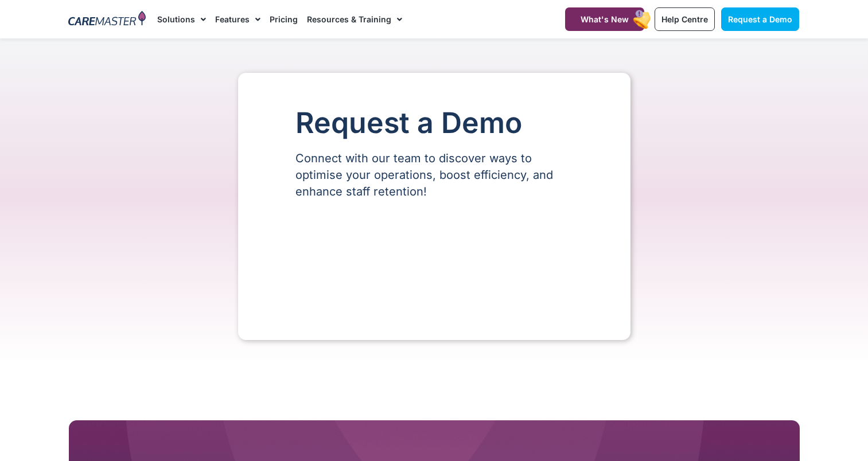 The height and width of the screenshot is (461, 868). What do you see at coordinates (684, 19) in the screenshot?
I see `span: Help Centre` at bounding box center [684, 19].